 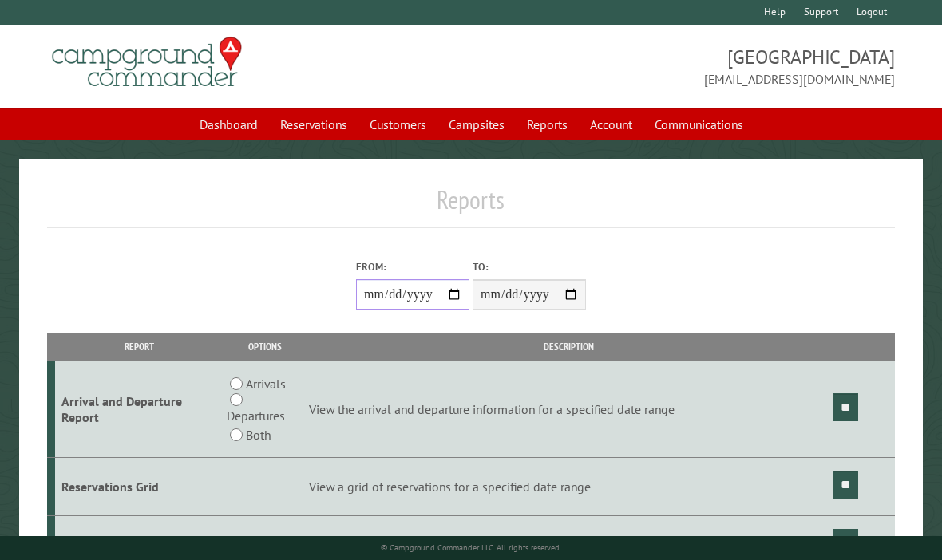 What do you see at coordinates (140, 346) in the screenshot?
I see `th: Report` at bounding box center [140, 346].